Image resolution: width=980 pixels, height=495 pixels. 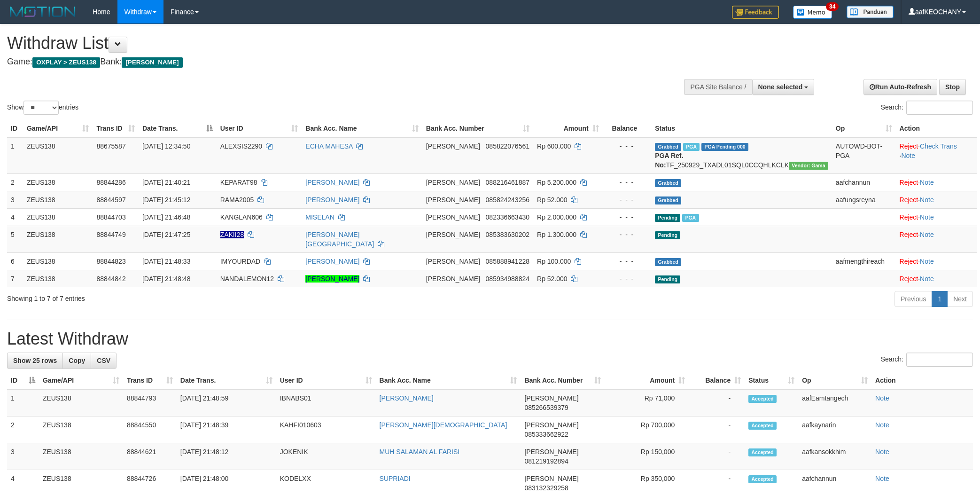 What do you see at coordinates (329, 146) in the screenshot?
I see `a: ECHA MAHESA` at bounding box center [329, 146].